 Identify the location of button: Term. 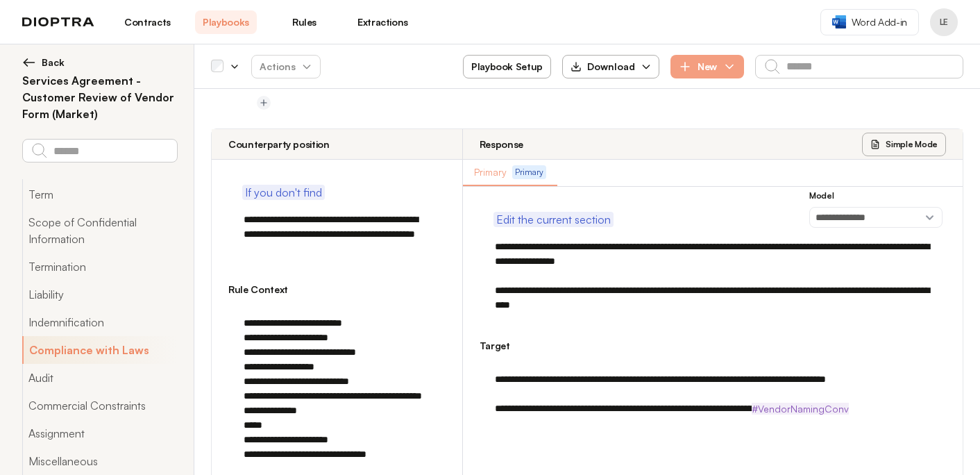
(99, 194).